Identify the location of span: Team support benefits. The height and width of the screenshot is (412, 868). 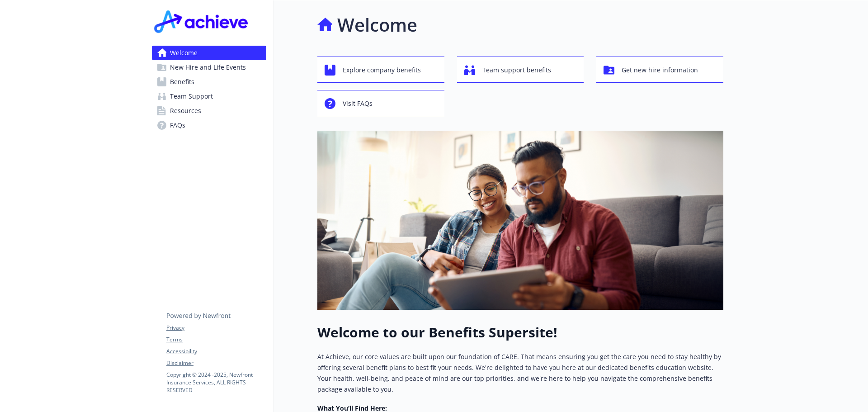
(517, 70).